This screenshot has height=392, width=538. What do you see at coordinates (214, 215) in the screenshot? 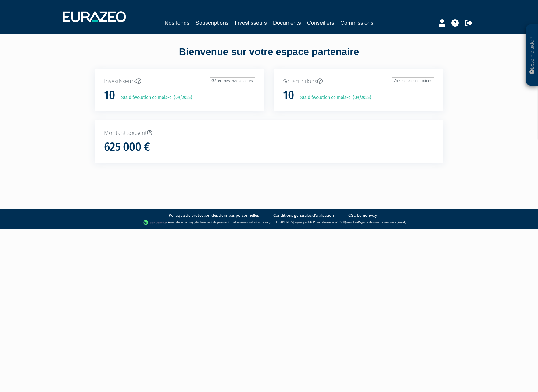
I see `a: Politique de protection des données personnelles` at bounding box center [214, 215].